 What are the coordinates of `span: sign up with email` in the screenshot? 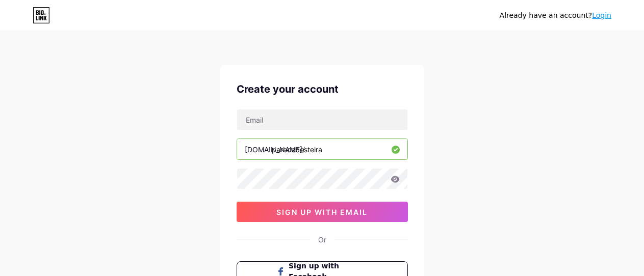 It's located at (322, 212).